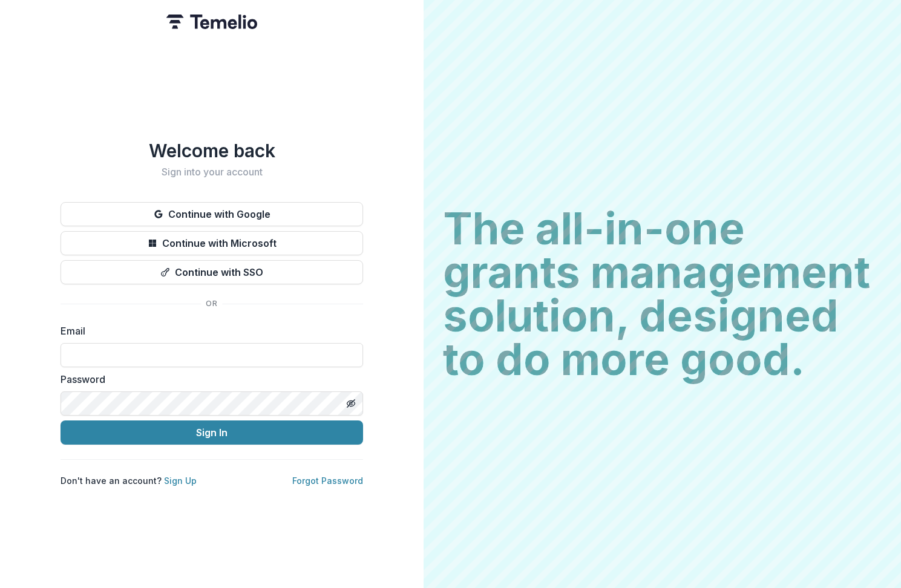 The height and width of the screenshot is (588, 901). Describe the element at coordinates (212, 171) in the screenshot. I see `h2: Sign into your account` at that location.